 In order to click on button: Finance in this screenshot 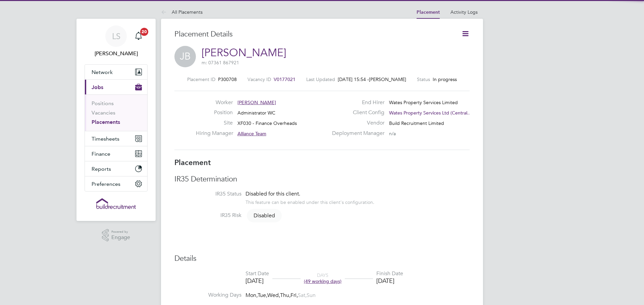, I will do `click(116, 154)`.